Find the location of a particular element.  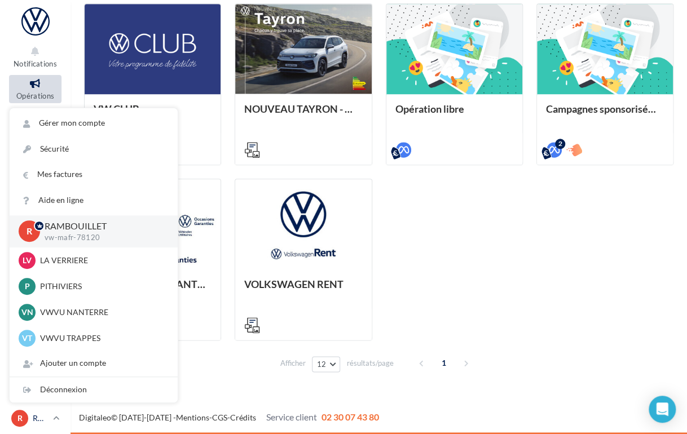

p: vw-mafr-78120 is located at coordinates (102, 238).